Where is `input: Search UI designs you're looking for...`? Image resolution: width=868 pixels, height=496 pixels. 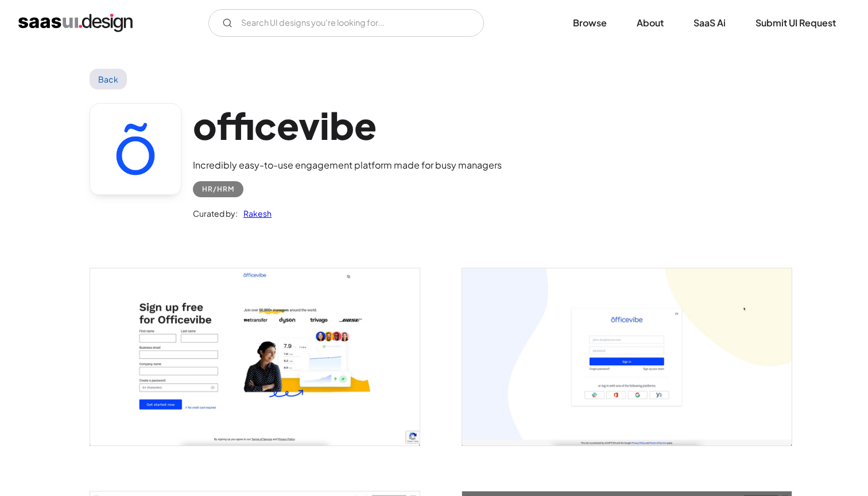 input: Search UI designs you're looking for... is located at coordinates (346, 23).